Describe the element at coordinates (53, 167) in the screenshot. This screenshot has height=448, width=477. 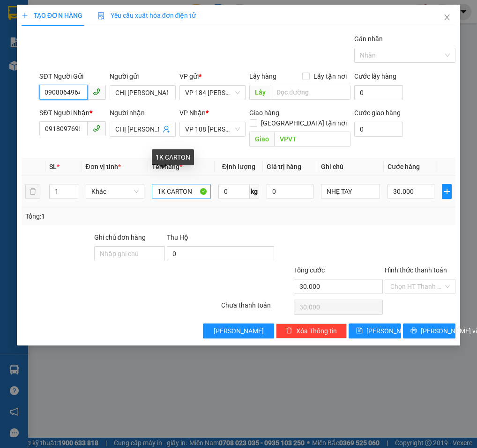
I see `span: SL` at that location.